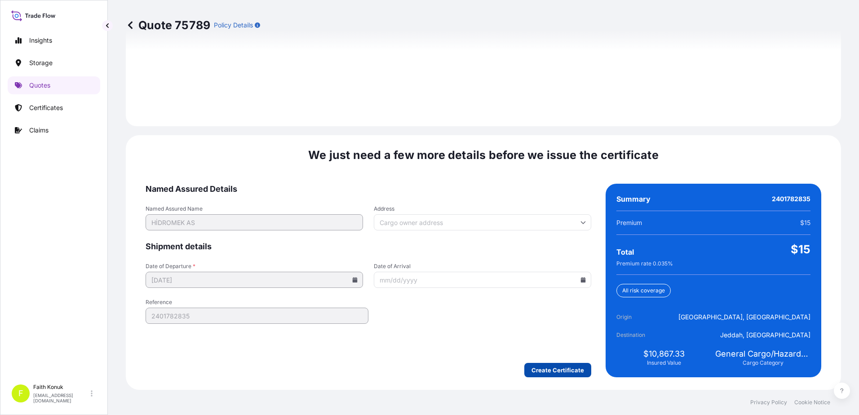 This screenshot has width=859, height=415. Describe the element at coordinates (641, 335) in the screenshot. I see `span: Destination` at that location.